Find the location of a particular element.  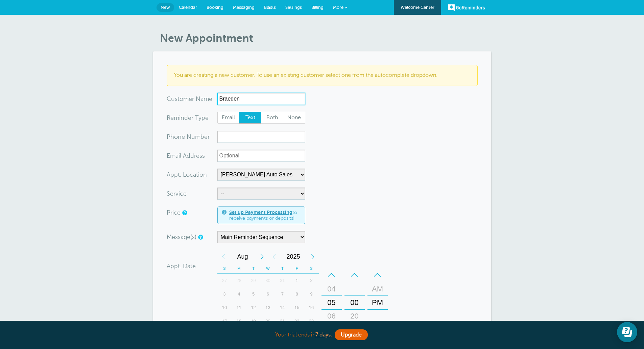

p: You are creating a new customer. To use an existing customer select one from the autocomplete dro... is located at coordinates (322, 75).